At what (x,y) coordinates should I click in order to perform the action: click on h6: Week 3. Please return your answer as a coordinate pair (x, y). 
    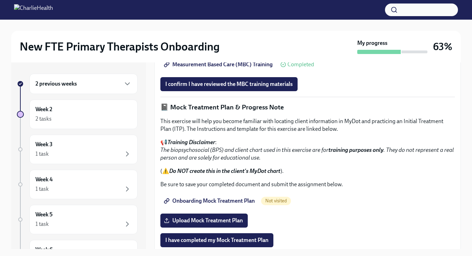
    Looking at the image, I should click on (44, 145).